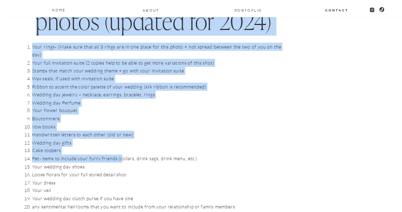 This screenshot has height=212, width=402. Describe the element at coordinates (157, 190) in the screenshot. I see `li: Your veil` at that location.